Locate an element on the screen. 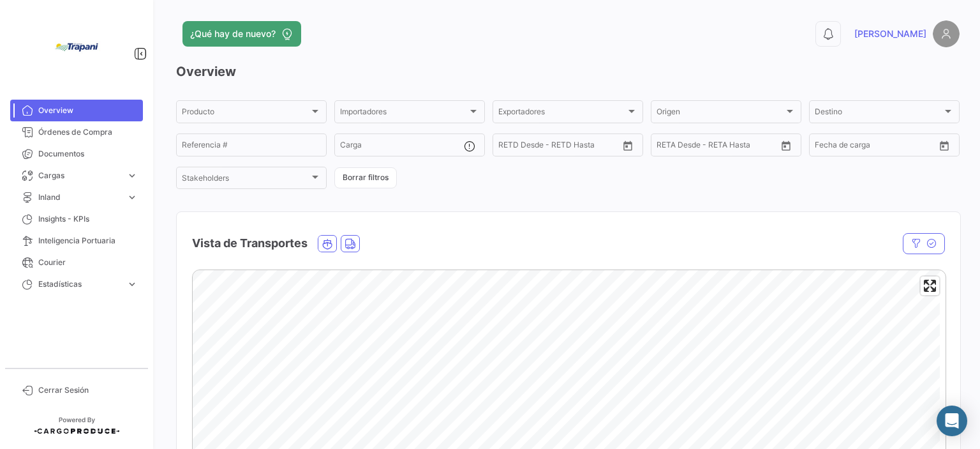 This screenshot has height=449, width=980. span: Stakeholders is located at coordinates (246, 180).